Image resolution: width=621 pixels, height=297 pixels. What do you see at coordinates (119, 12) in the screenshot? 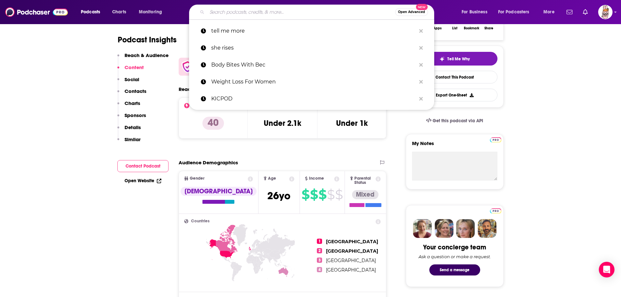
I see `a: Charts` at bounding box center [119, 12].